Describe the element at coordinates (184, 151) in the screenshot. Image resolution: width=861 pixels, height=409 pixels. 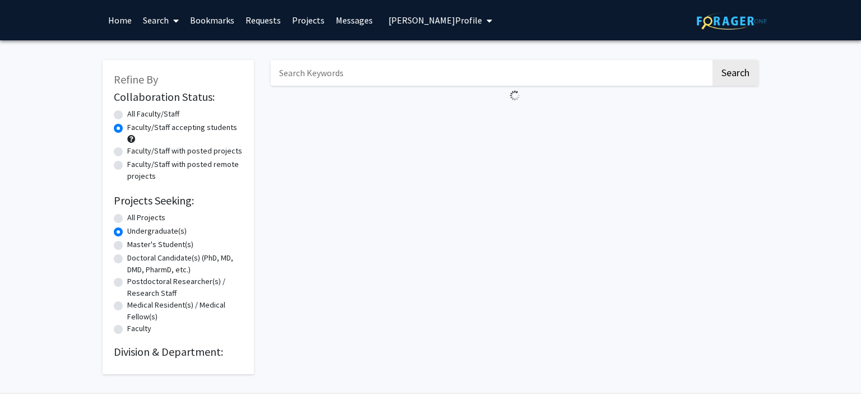
I see `label: Faculty/Staff with posted projects` at that location.